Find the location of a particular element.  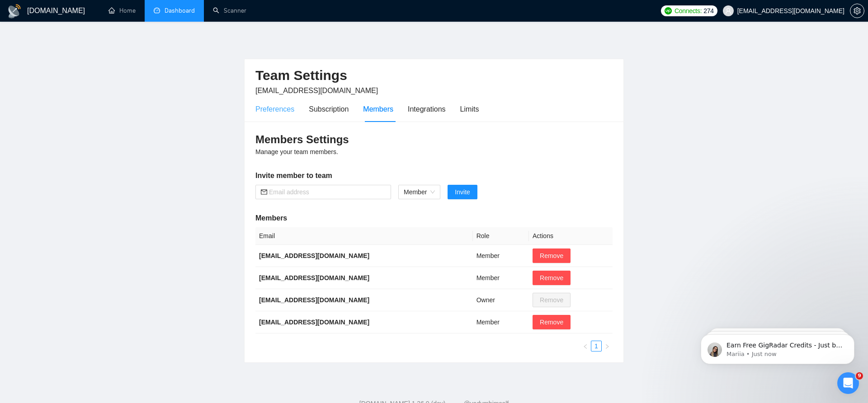

th: Actions is located at coordinates (570, 236).